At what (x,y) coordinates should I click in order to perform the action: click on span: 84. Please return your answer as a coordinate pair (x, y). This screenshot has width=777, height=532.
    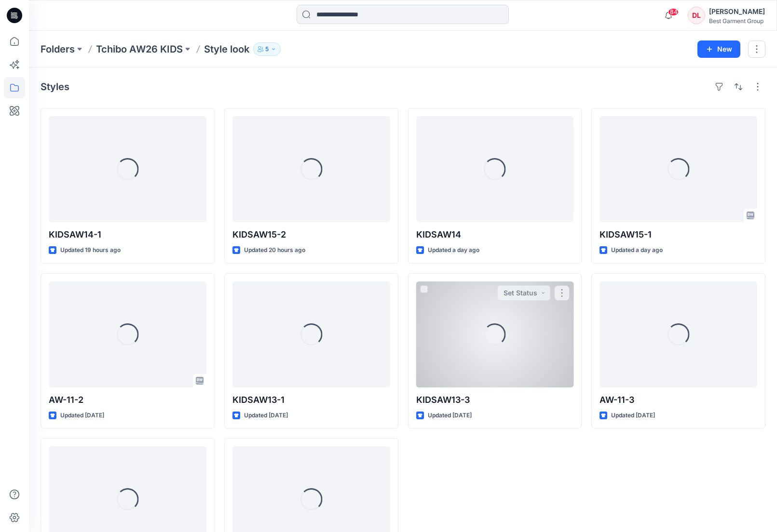
    Looking at the image, I should click on (673, 12).